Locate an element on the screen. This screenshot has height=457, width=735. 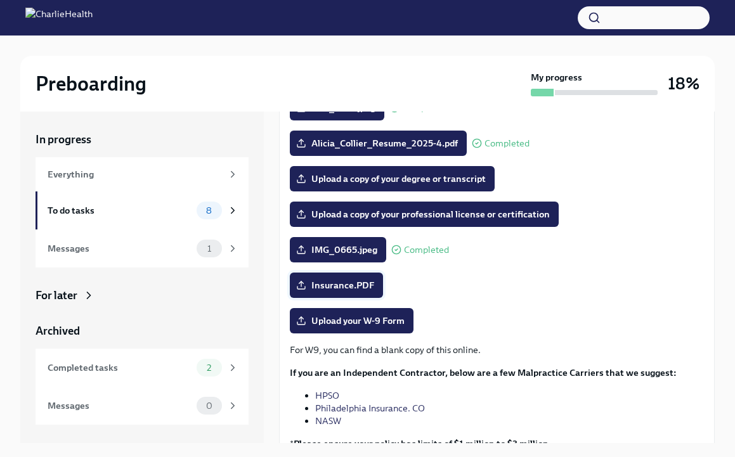
a: Messages0 is located at coordinates (142, 406).